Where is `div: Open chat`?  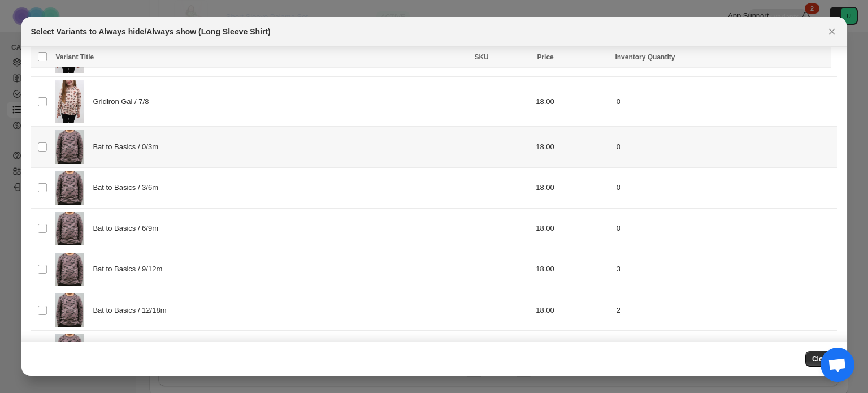 div: Open chat is located at coordinates (838, 364).